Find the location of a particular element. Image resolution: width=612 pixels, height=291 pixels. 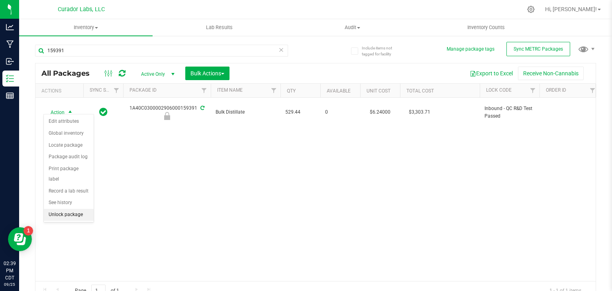

span: Inventory is located at coordinates (86, 27).